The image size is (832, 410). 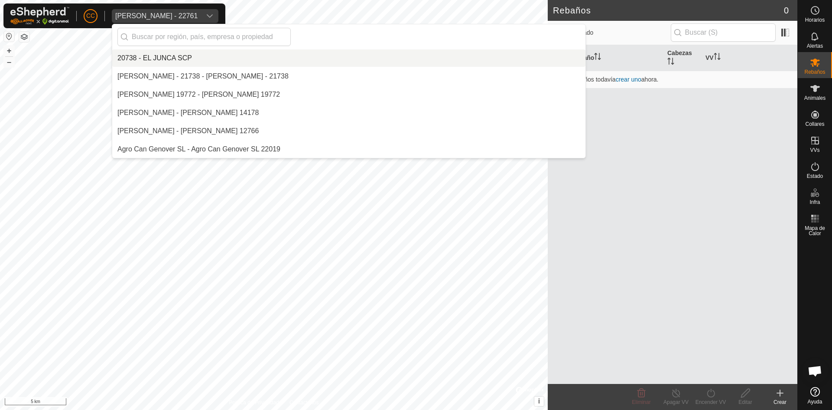 What do you see at coordinates (815, 98) in the screenshot?
I see `span: Animales` at bounding box center [815, 98].